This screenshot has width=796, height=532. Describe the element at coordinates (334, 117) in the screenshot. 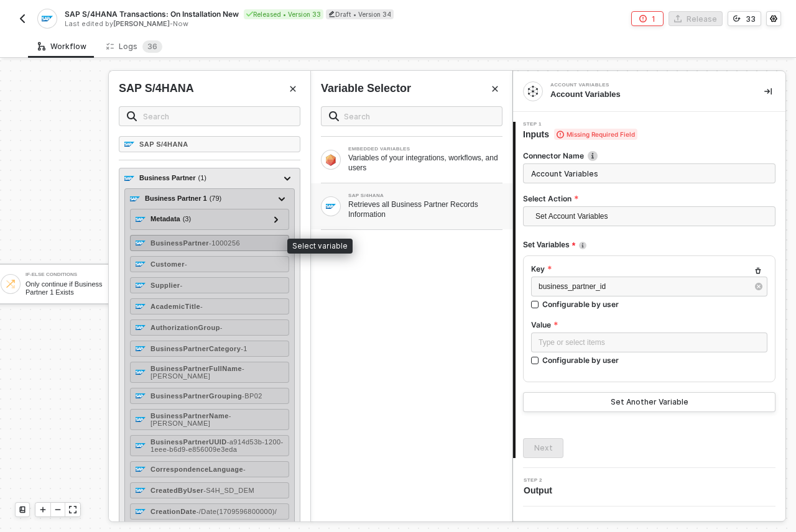

I see `img: search` at that location.